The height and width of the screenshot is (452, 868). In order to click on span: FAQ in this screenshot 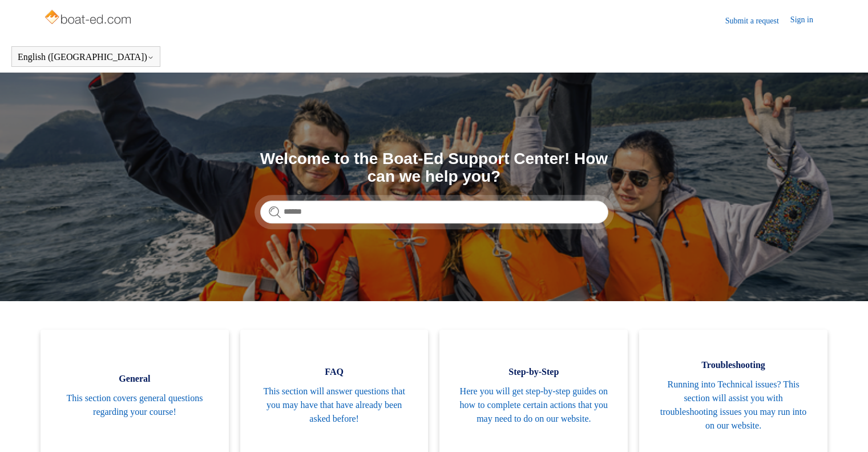, I will do `click(334, 372)`.